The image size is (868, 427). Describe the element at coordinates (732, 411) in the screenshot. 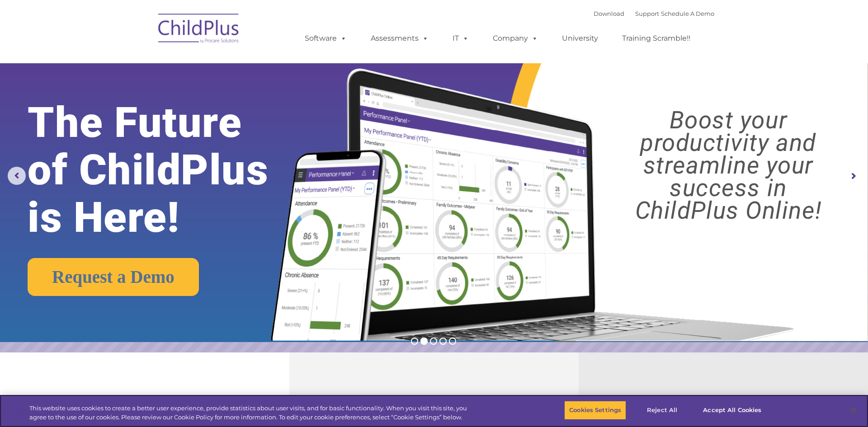

I see `button: Accept All Cookies` at that location.